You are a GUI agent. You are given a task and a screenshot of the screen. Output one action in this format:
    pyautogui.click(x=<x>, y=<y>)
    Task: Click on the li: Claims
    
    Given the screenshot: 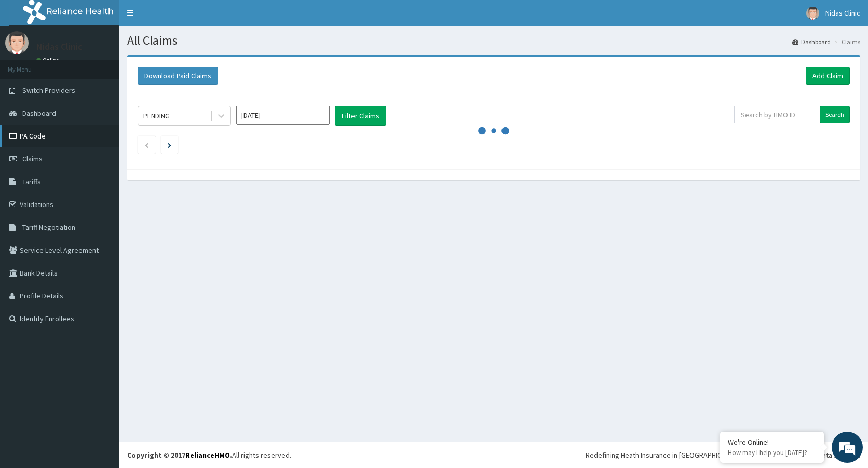 What is the action you would take?
    pyautogui.click(x=846, y=41)
    